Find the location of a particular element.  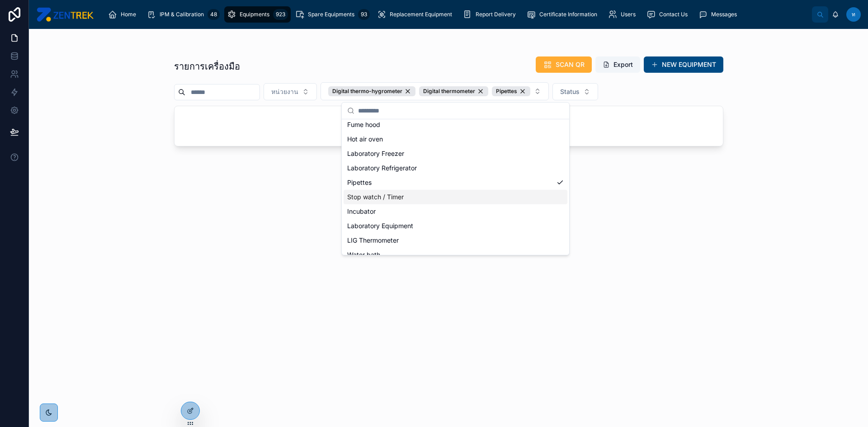

span: Certificate Information is located at coordinates (569, 14).